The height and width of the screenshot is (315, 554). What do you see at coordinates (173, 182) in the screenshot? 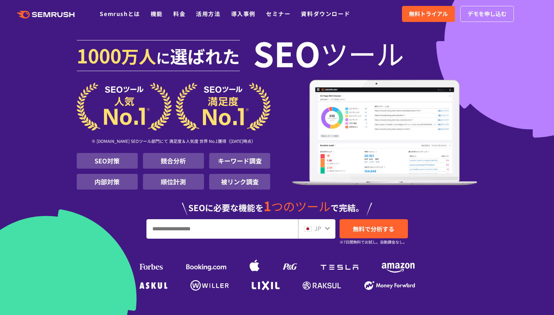
I see `li: 順位計測` at bounding box center [173, 182].